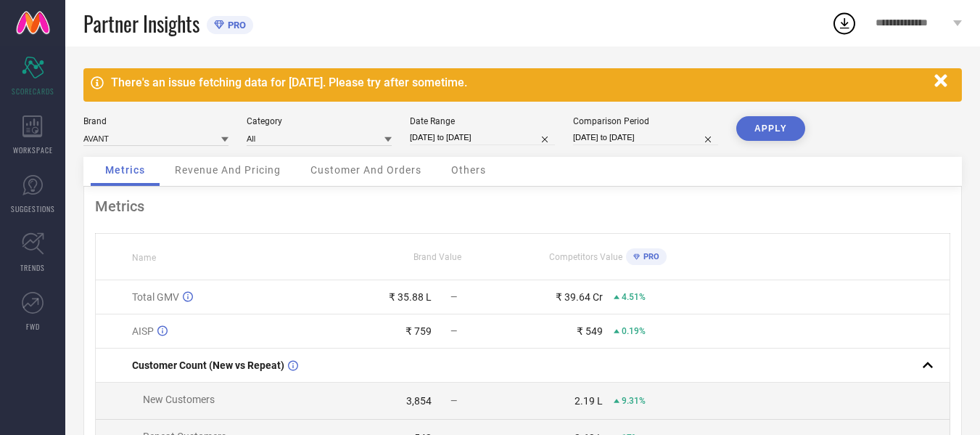  Describe the element at coordinates (228, 169) in the screenshot. I see `span: Revenue And Pricing` at that location.